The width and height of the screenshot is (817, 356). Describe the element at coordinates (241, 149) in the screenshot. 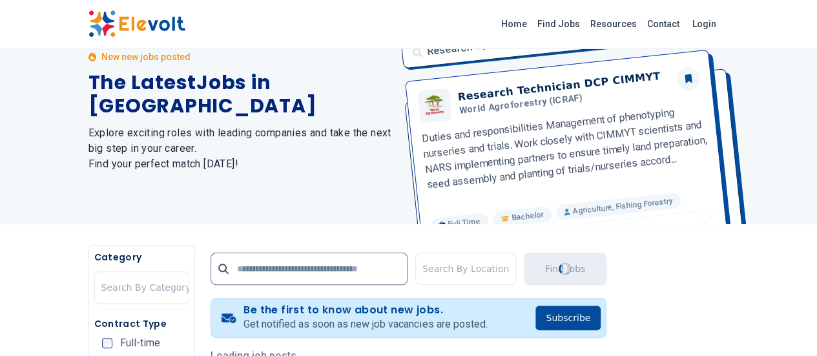

I see `h2: Explore exciting roles with leading companies and take the next big step in your career. Find you...` at that location.